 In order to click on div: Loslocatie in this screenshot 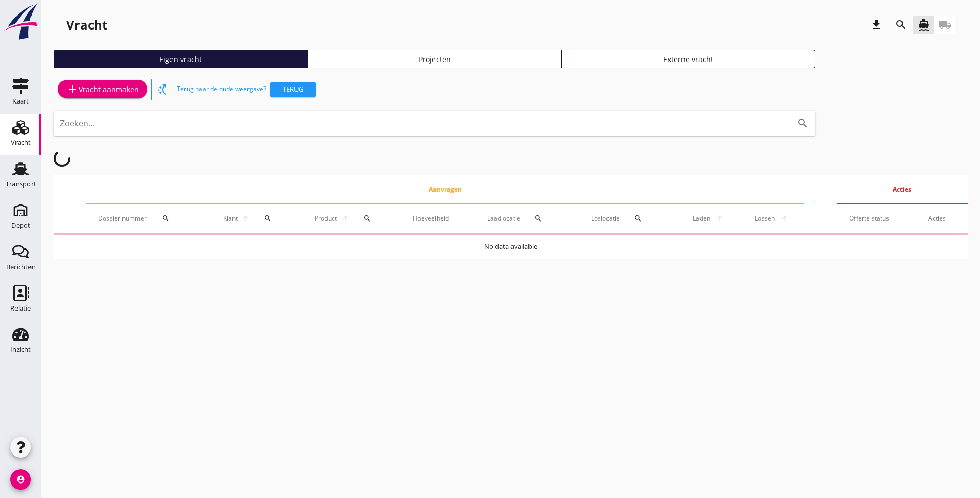, I will do `click(628, 219)`.